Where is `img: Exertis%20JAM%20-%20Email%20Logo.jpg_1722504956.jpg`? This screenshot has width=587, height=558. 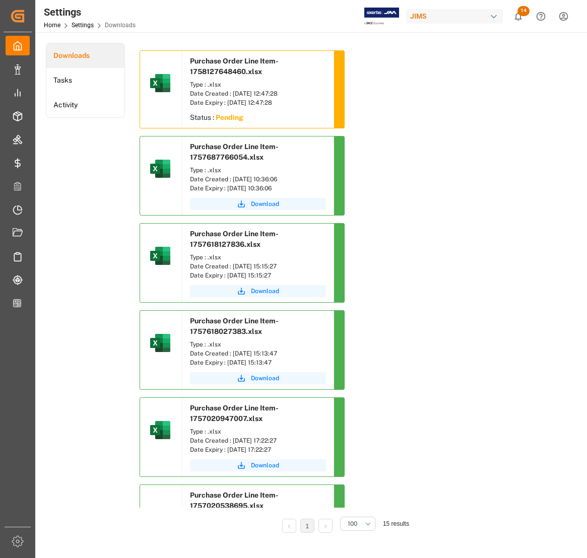 img: Exertis%20JAM%20-%20Email%20Logo.jpg_1722504956.jpg is located at coordinates (382, 16).